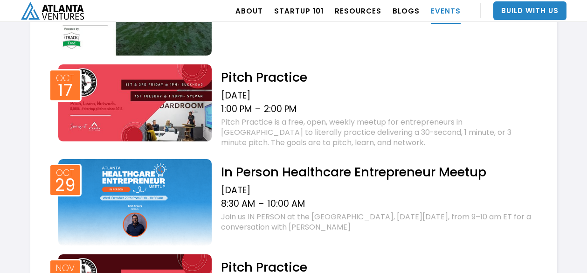 The height and width of the screenshot is (273, 587). Describe the element at coordinates (65, 268) in the screenshot. I see `div: Nov` at that location.